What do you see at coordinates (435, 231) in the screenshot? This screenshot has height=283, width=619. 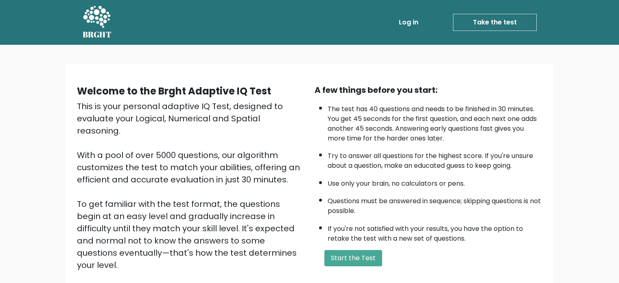 I see `li: If you're not satisfied with your results, you have the option to retake the test with a new set ...` at bounding box center [435, 231].